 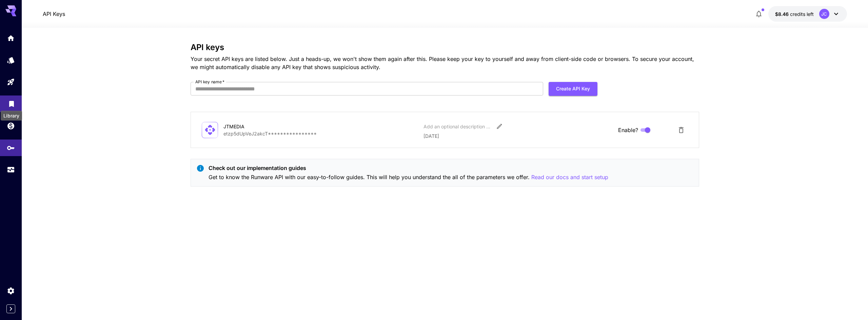 I want to click on button: Expand sidebar, so click(x=11, y=309).